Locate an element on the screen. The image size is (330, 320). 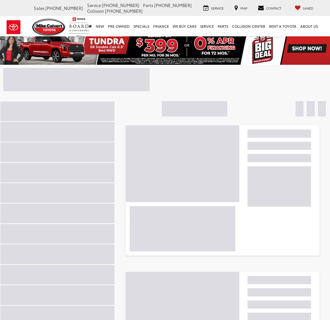
img: Mike Calvert Toyota is located at coordinates (49, 27).